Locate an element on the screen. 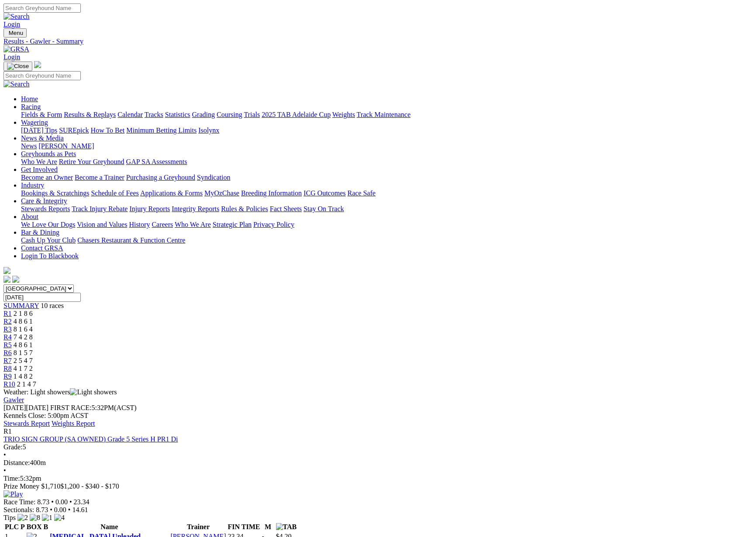  a: Chasers Restaurant & Function Centre is located at coordinates (131, 240).